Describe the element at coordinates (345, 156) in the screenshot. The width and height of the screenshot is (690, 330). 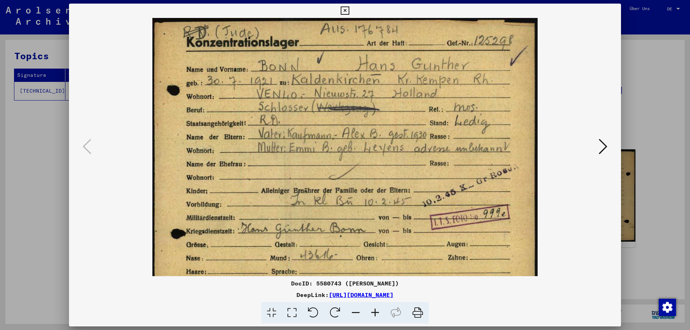
I see `img: 001.jpg` at that location.